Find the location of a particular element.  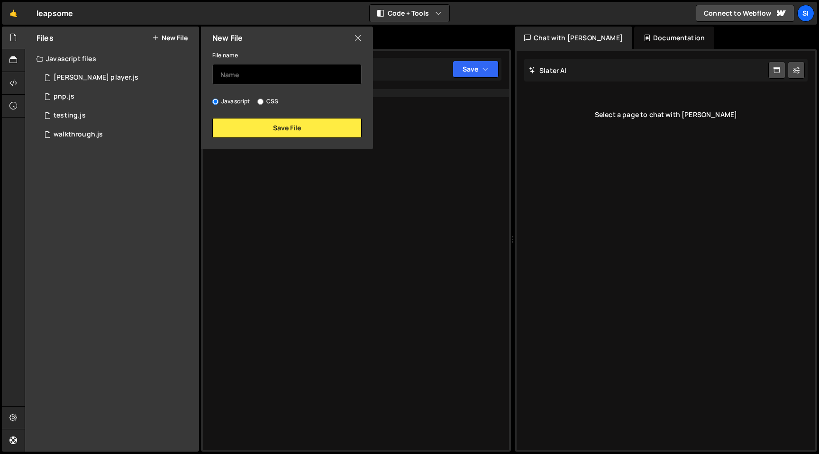

button: Code + Tools is located at coordinates (410, 13).